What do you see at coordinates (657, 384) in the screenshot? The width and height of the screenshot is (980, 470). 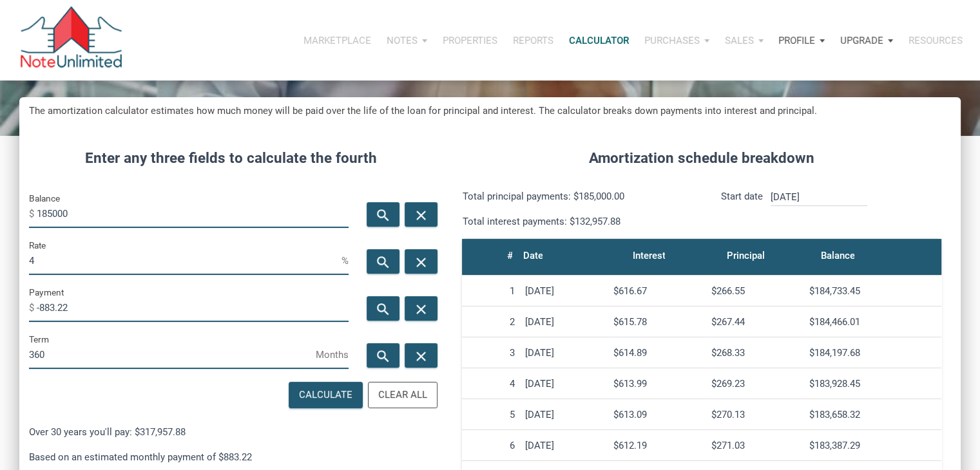 I see `div: $613.99` at bounding box center [657, 384].